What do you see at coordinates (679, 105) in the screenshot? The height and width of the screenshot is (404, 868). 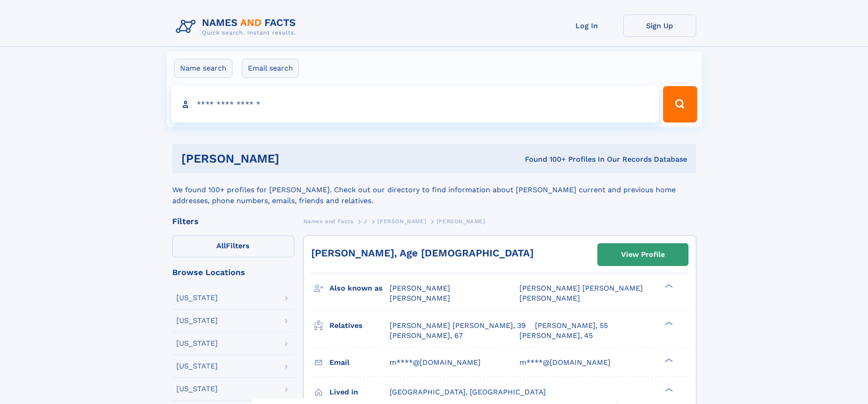 I see `button: Search Button` at bounding box center [679, 105].